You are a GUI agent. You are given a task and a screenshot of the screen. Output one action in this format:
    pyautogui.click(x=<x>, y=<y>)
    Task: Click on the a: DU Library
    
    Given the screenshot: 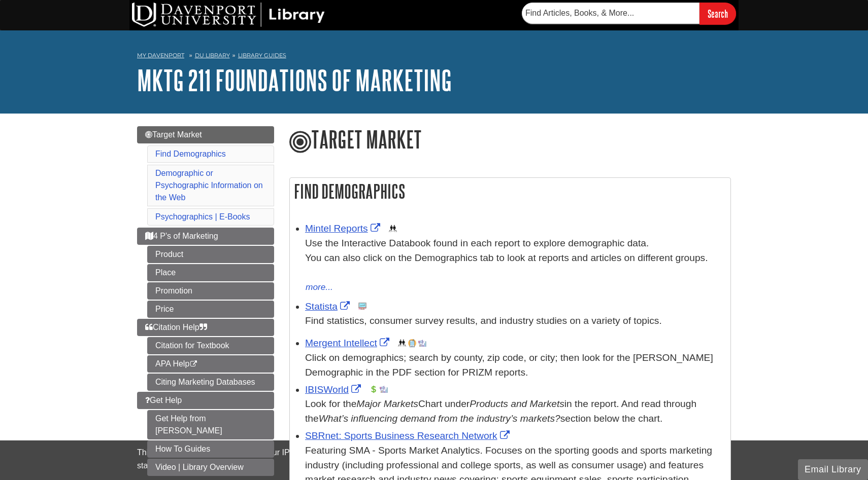 What is the action you would take?
    pyautogui.click(x=212, y=55)
    